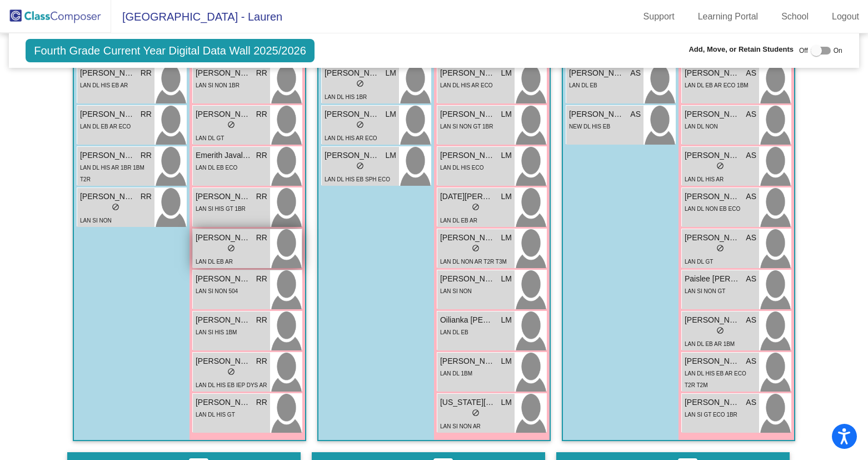 This screenshot has width=868, height=460. What do you see at coordinates (216, 167) in the screenshot?
I see `span: LAN DL EB ECO` at bounding box center [216, 167].